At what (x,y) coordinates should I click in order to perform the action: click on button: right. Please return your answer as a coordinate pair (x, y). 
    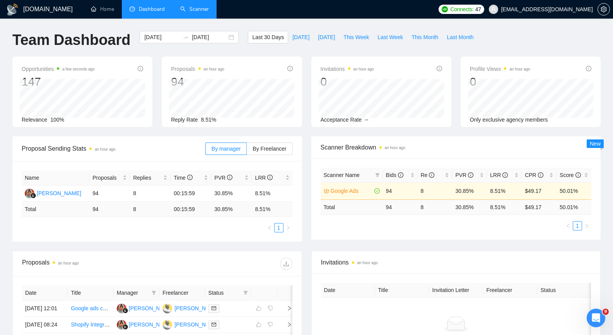
    Looking at the image, I should click on (288, 228).